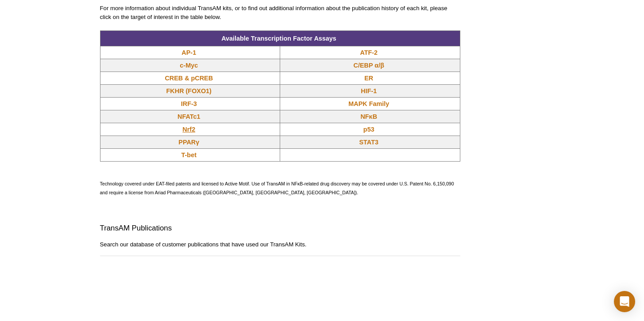 The height and width of the screenshot is (321, 644). I want to click on a: NFATc1, so click(189, 116).